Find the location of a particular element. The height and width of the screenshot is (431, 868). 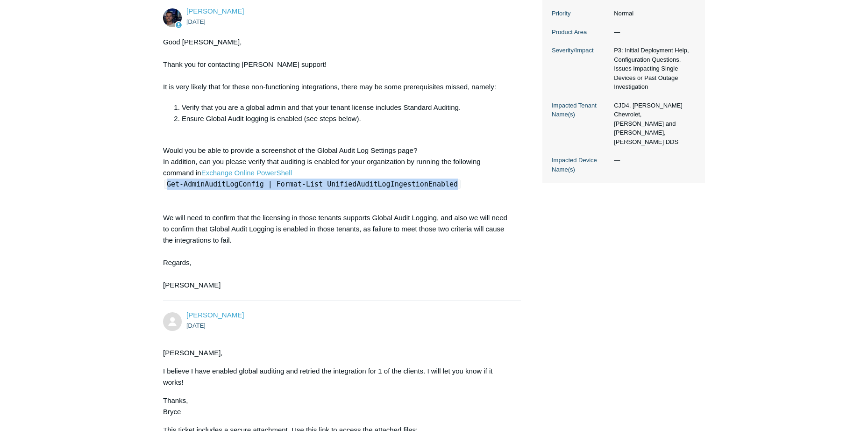

p: I believe I have enabled global auditing and retried the integration for 1 of the clients. I will... is located at coordinates (337, 377).